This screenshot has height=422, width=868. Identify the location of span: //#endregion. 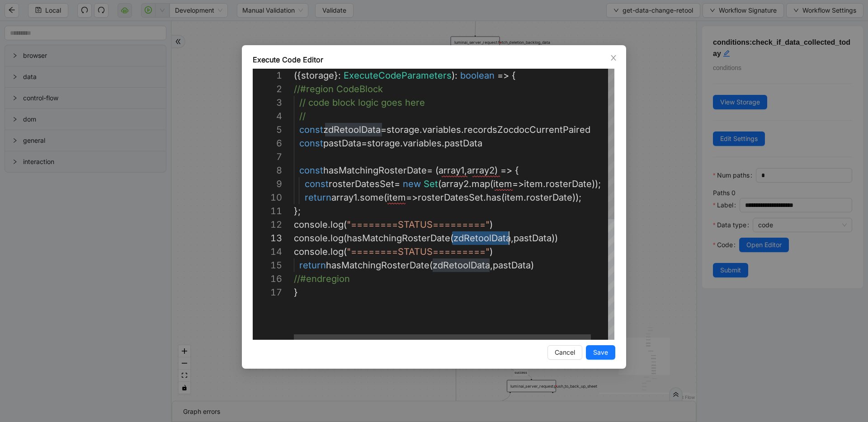
(322, 279).